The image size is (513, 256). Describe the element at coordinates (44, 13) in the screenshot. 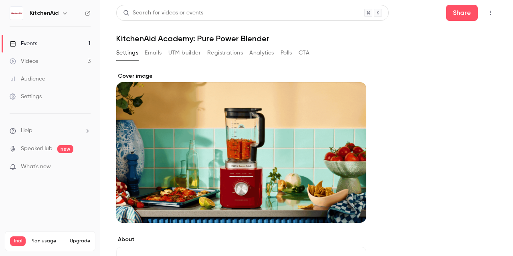

I see `h6: KitchenAid` at that location.